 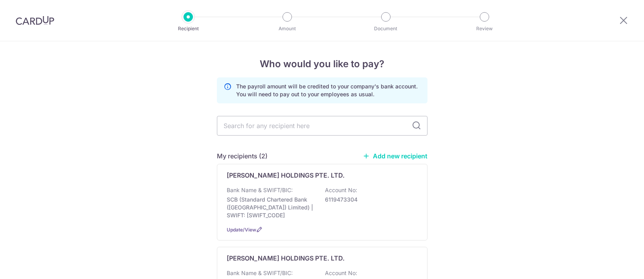 I want to click on p: Document, so click(x=386, y=29).